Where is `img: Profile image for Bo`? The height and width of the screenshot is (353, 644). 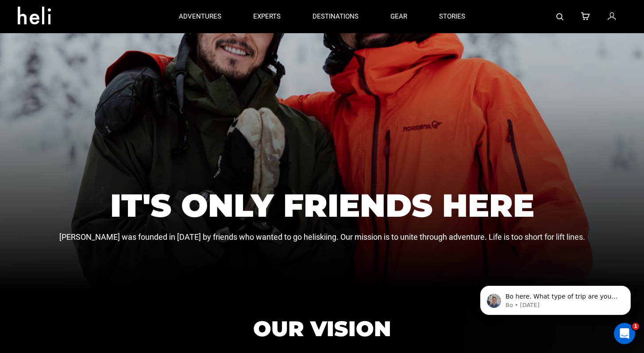
img: Profile image for Bo is located at coordinates (27, 34).